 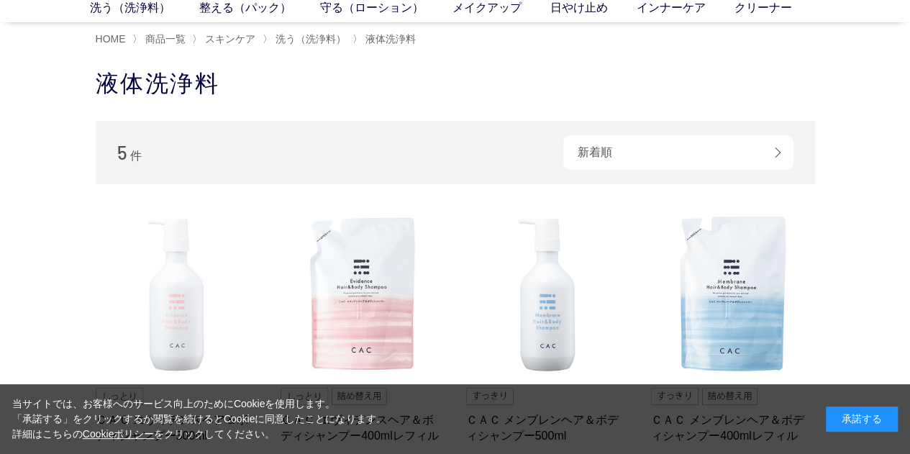 What do you see at coordinates (199, 419) in the screenshot?
I see `div: 当サイトでは、お客様へのサービス向上のためにCookieを使用します。 「承諾する」をクリックするか閲覧を続けるとCookieに同意したことになります。 詳細はこちらの をクリックしてください。` at bounding box center [199, 419].